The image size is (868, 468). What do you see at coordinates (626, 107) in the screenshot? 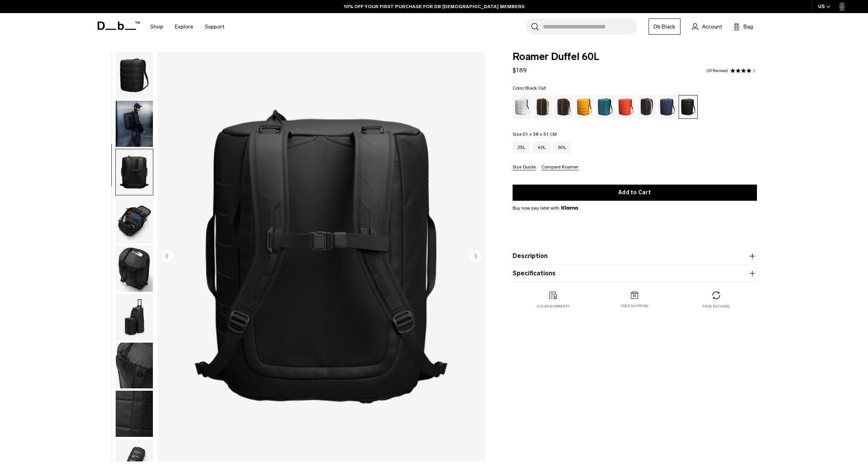
I see `a: Falu Red` at bounding box center [626, 107].